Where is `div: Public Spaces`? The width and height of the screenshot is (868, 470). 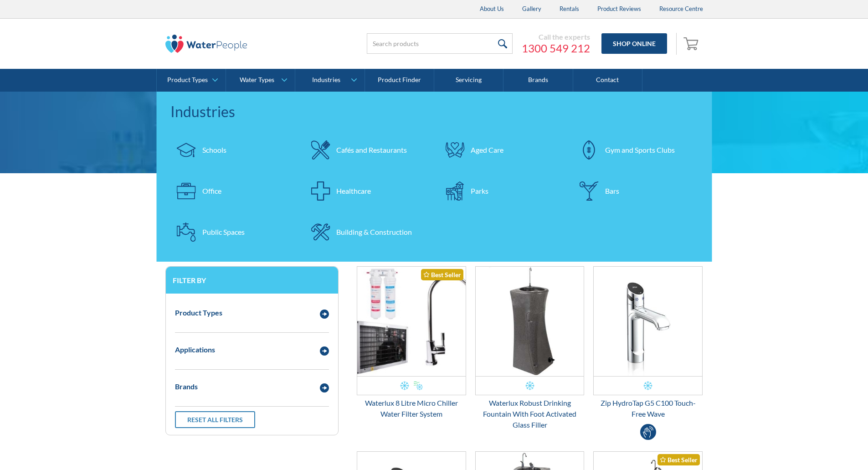 div: Public Spaces is located at coordinates (223, 232).